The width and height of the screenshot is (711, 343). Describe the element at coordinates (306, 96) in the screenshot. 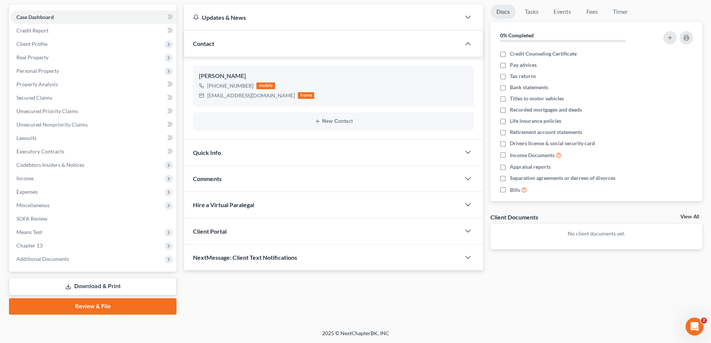

I see `div: home` at that location.